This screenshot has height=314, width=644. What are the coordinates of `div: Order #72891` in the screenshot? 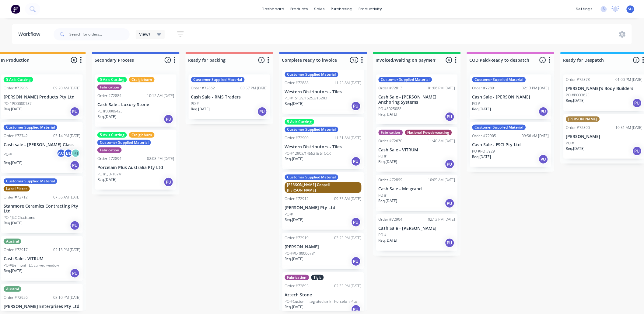 It's located at (484, 88).